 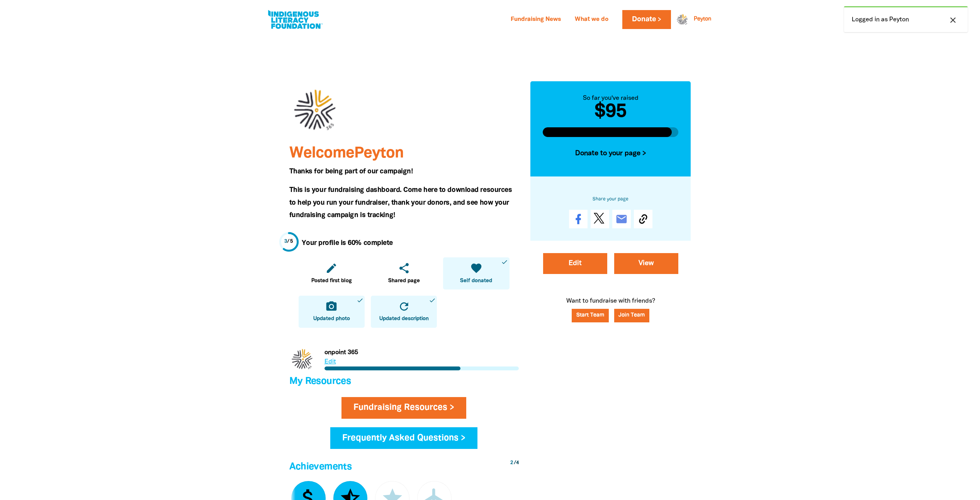 What do you see at coordinates (404, 467) in the screenshot?
I see `h4: Achievements` at bounding box center [404, 467].